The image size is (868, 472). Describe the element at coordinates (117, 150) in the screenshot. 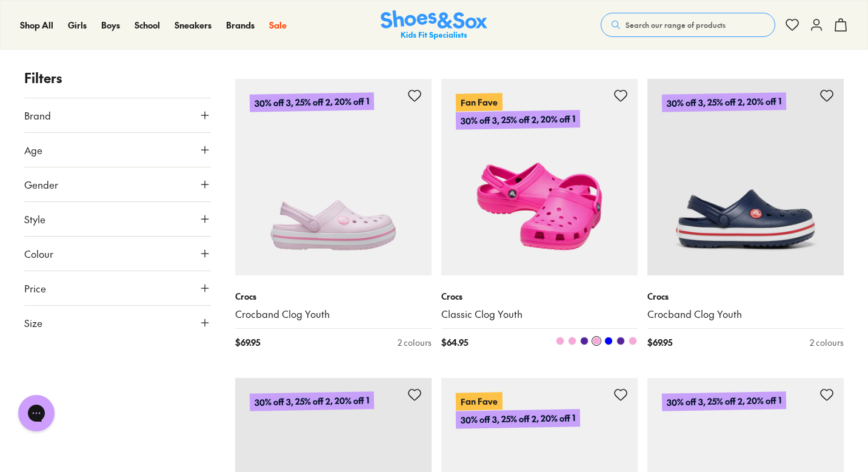

I see `button: Age` at that location.